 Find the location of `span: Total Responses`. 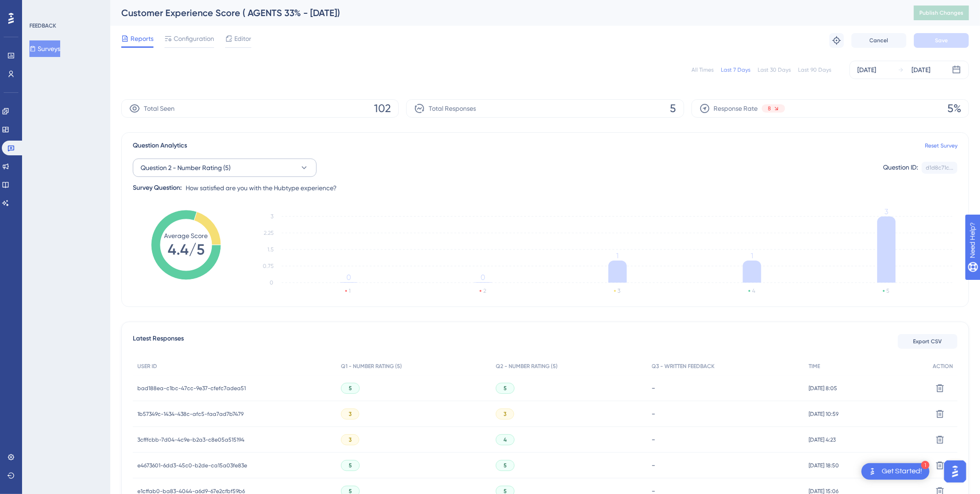

span: Total Responses is located at coordinates (452, 109).